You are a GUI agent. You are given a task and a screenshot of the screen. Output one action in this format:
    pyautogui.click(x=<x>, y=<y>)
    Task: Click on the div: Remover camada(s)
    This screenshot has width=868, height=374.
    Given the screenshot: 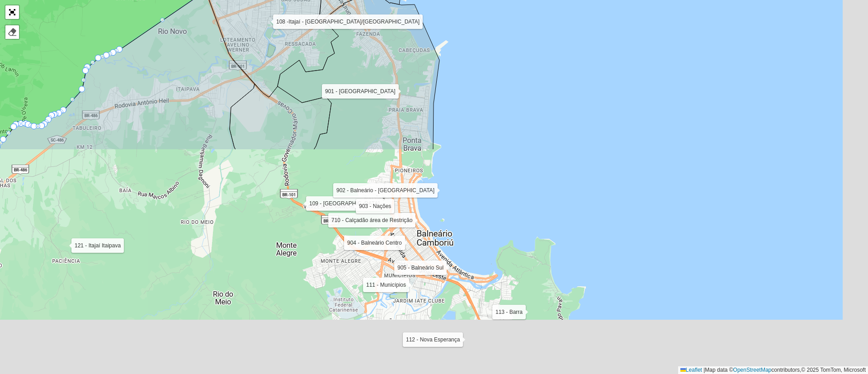 What is the action you would take?
    pyautogui.click(x=12, y=32)
    